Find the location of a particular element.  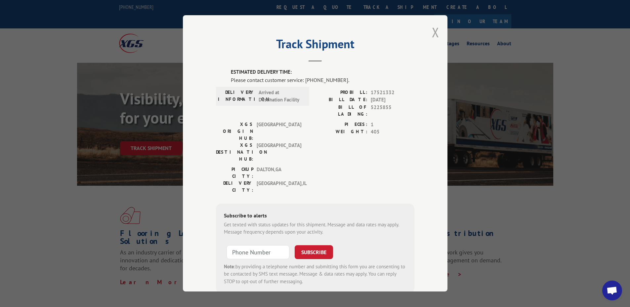

label: WEIGHT: is located at coordinates (341, 132).